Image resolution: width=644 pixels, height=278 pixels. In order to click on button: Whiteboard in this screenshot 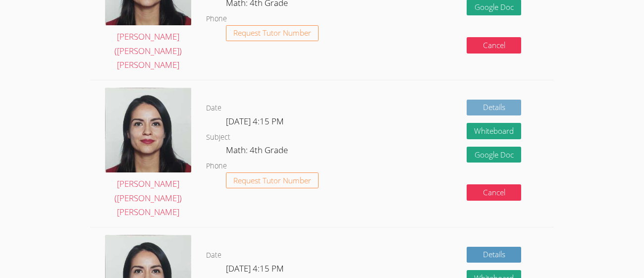, I will do `click(494, 131)`.